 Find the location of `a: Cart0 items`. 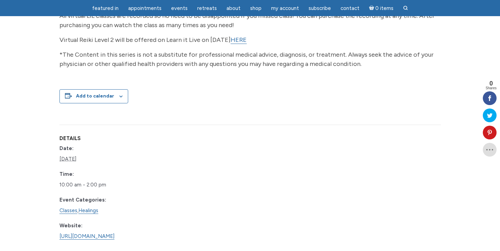

a: Cart0 items is located at coordinates (382, 8).